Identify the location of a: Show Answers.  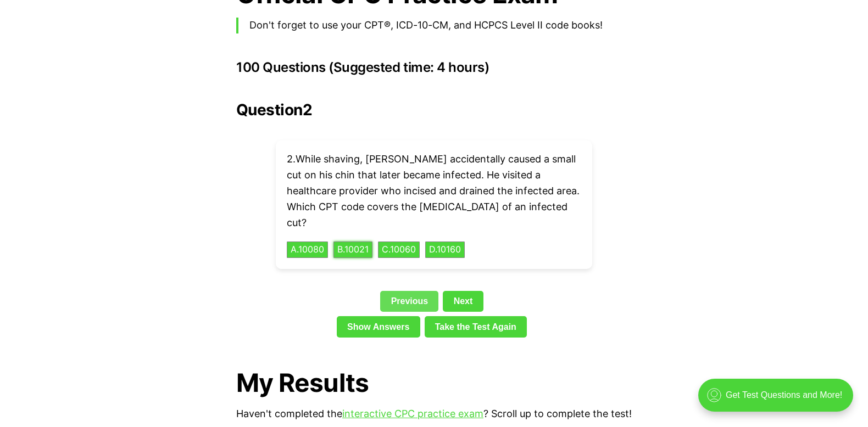
(379, 327).